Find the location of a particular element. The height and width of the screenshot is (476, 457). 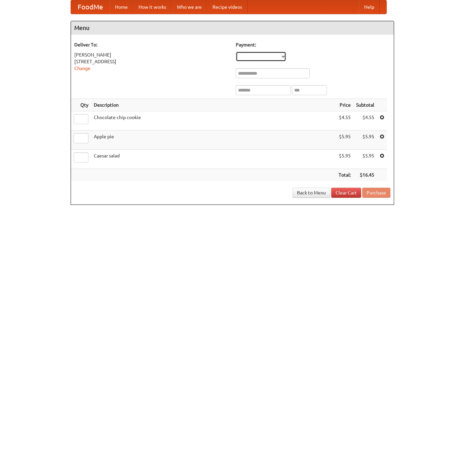

th: Description is located at coordinates (214, 105).